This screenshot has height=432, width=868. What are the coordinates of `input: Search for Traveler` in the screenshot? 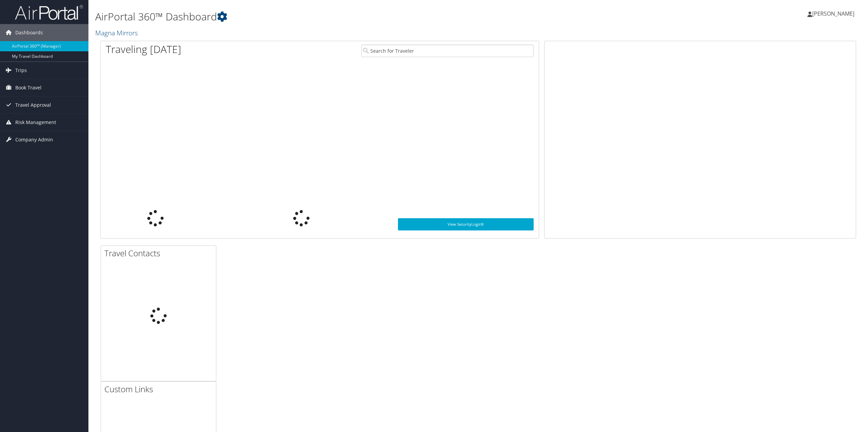 It's located at (447, 51).